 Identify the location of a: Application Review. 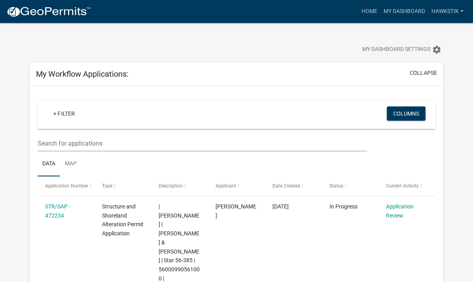
(400, 211).